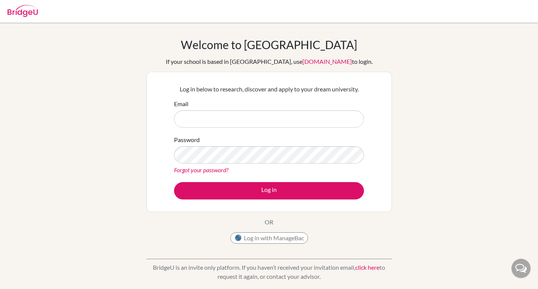  What do you see at coordinates (269, 238) in the screenshot?
I see `button: Log in with ManageBac` at bounding box center [269, 238].